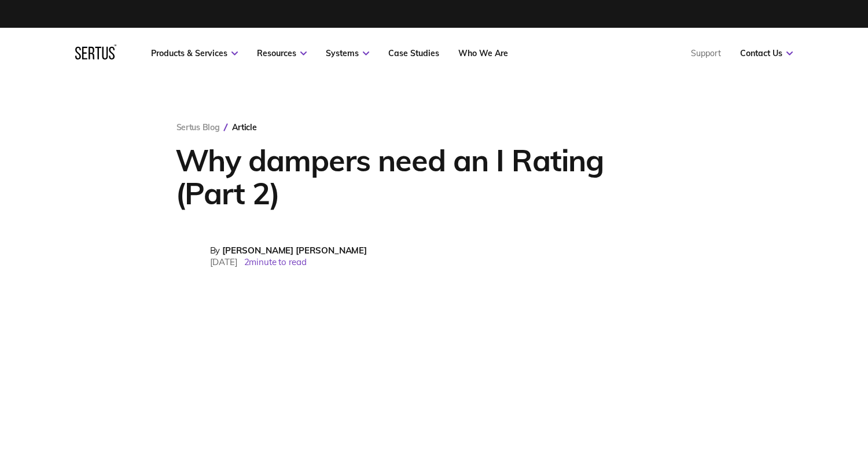  I want to click on h1: Why dampers need an I Rating (Part 2), so click(397, 177).